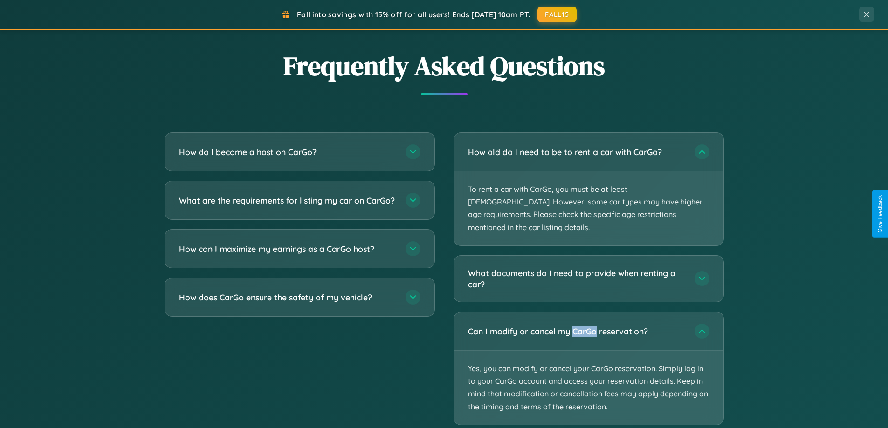  I want to click on h3: How can I maximize my earnings as a CarGo host?, so click(288, 249).